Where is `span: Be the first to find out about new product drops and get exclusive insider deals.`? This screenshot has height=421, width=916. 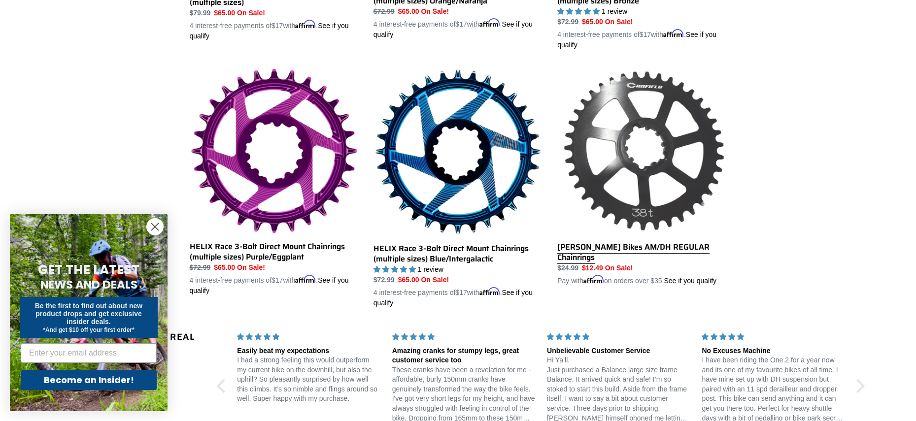
span: Be the first to find out about new product drops and get exclusive insider deals. is located at coordinates (89, 314).